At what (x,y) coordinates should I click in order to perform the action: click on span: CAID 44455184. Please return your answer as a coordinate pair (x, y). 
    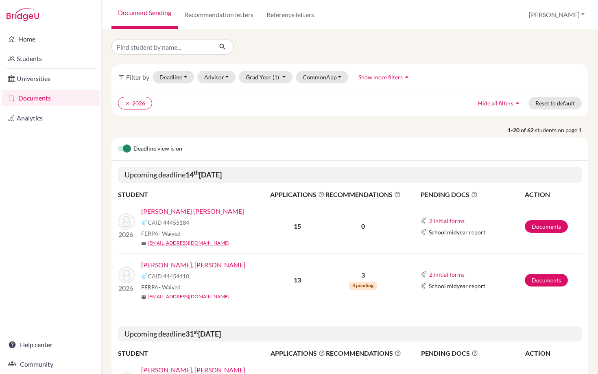
    Looking at the image, I should click on (168, 222).